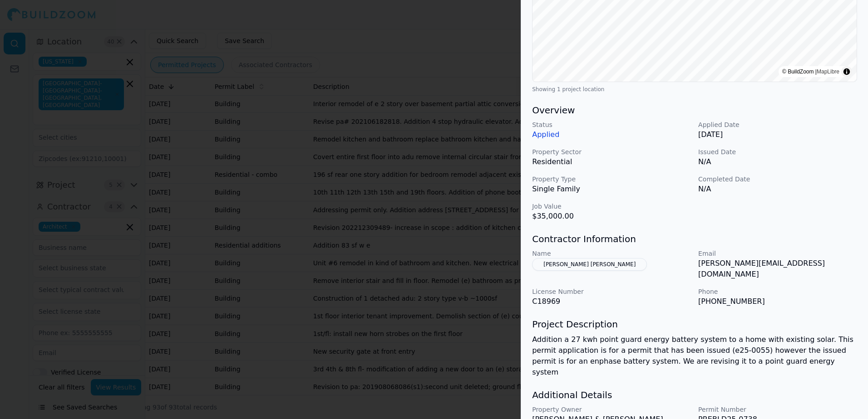 This screenshot has width=868, height=419. What do you see at coordinates (611, 302) in the screenshot?
I see `p: C18969` at bounding box center [611, 302].